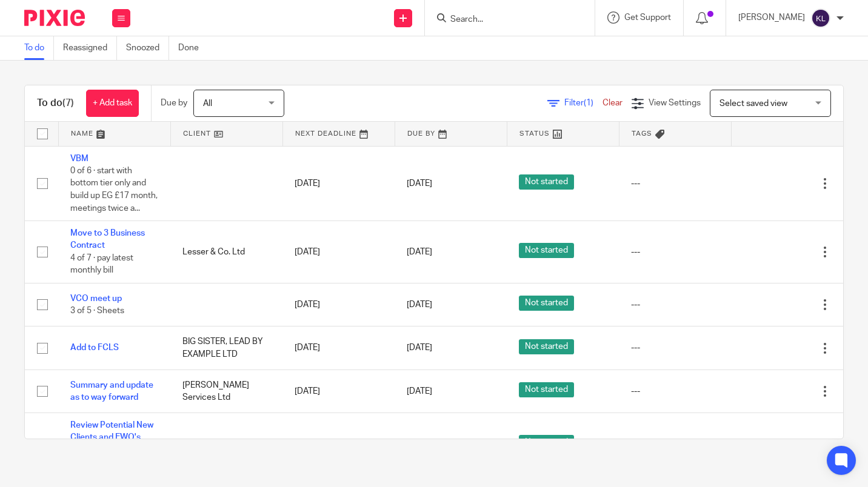 Image resolution: width=868 pixels, height=487 pixels. I want to click on a: VCO meet up, so click(96, 299).